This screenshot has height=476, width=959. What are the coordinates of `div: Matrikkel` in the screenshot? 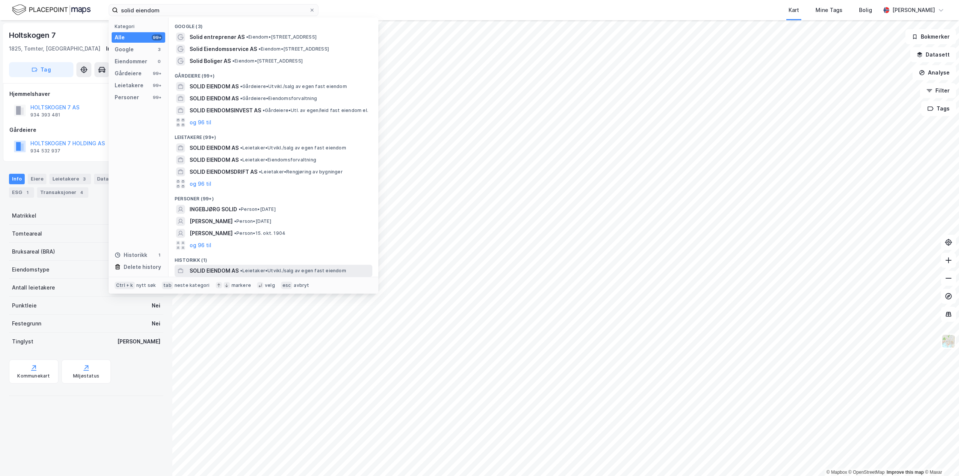 It's located at (24, 216).